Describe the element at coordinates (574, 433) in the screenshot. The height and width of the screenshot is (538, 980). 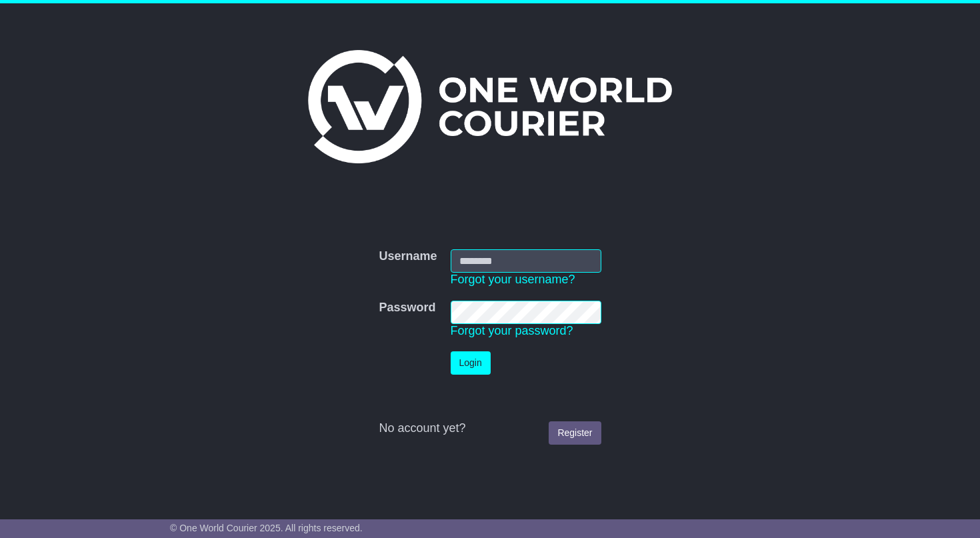
I see `a: Register` at that location.